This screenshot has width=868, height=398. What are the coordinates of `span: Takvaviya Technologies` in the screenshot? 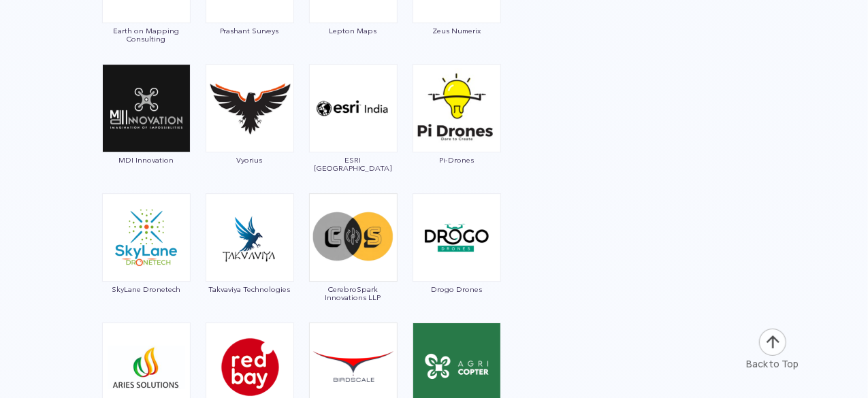 It's located at (250, 289).